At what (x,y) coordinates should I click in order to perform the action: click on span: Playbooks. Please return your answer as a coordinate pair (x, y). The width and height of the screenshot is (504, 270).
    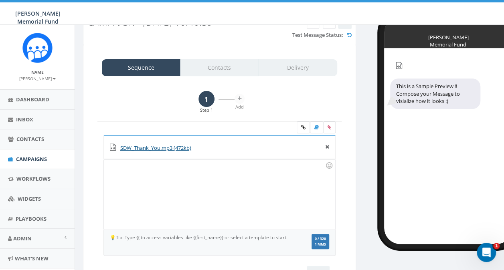
    Looking at the image, I should click on (31, 219).